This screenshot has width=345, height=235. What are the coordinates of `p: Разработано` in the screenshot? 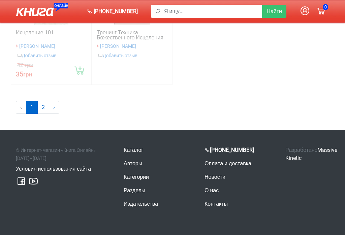 It's located at (308, 154).